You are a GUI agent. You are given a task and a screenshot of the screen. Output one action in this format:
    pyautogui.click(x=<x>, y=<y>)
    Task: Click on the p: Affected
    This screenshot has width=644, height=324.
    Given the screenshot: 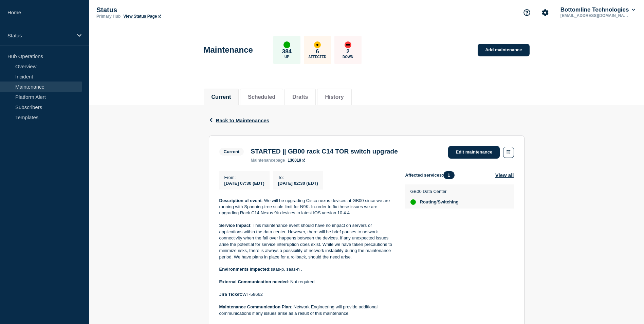 What is the action you would take?
    pyautogui.click(x=317, y=57)
    